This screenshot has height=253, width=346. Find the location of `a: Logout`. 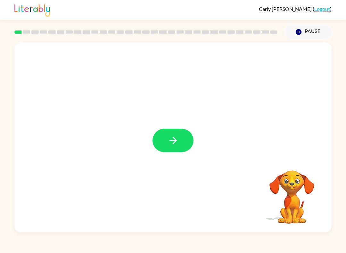

a: Logout is located at coordinates (322, 9).